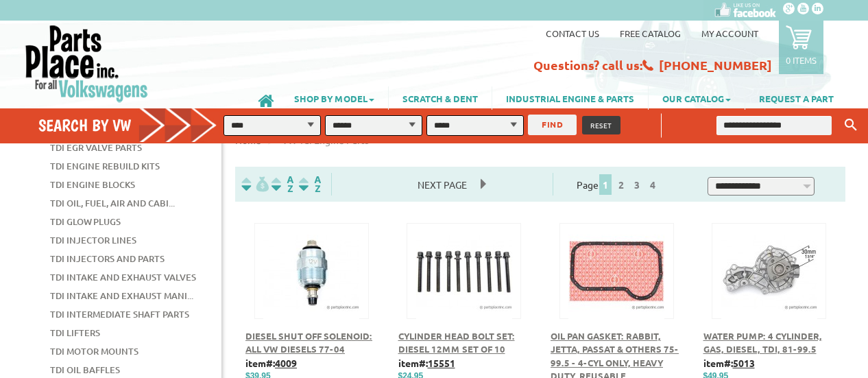 This screenshot has height=378, width=868. Describe the element at coordinates (762, 342) in the screenshot. I see `a: Water Pump: 4 Cylinder, Gas, Diesel, TDI, 81-99.5` at that location.